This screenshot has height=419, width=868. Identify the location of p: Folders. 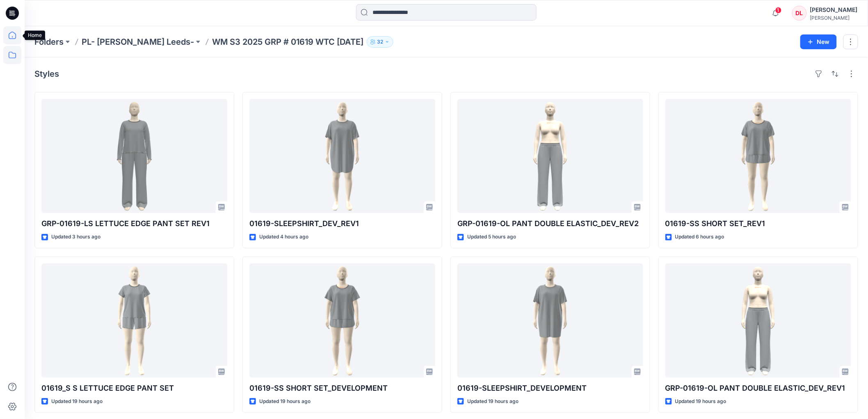
(49, 42).